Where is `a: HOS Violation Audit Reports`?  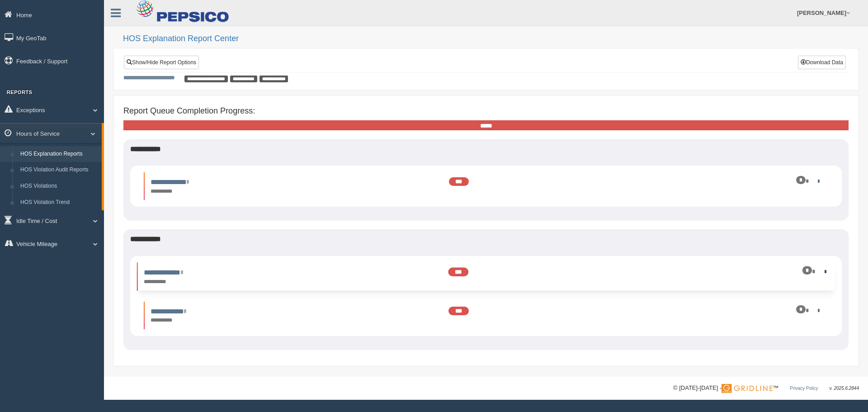
a: HOS Violation Audit Reports is located at coordinates (59, 170).